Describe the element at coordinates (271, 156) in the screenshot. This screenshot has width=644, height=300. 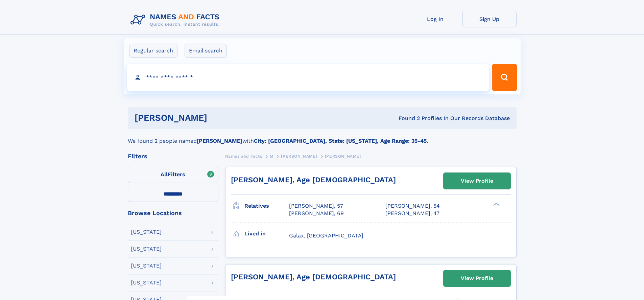
I see `span: M` at that location.